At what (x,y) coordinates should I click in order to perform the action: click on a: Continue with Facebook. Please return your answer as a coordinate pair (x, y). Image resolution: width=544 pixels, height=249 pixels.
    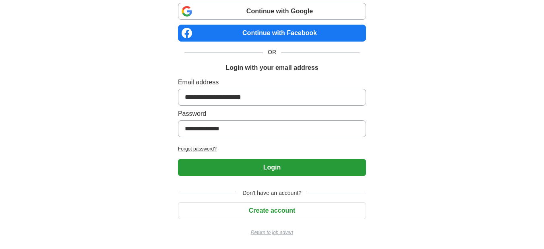
    Looking at the image, I should click on (272, 33).